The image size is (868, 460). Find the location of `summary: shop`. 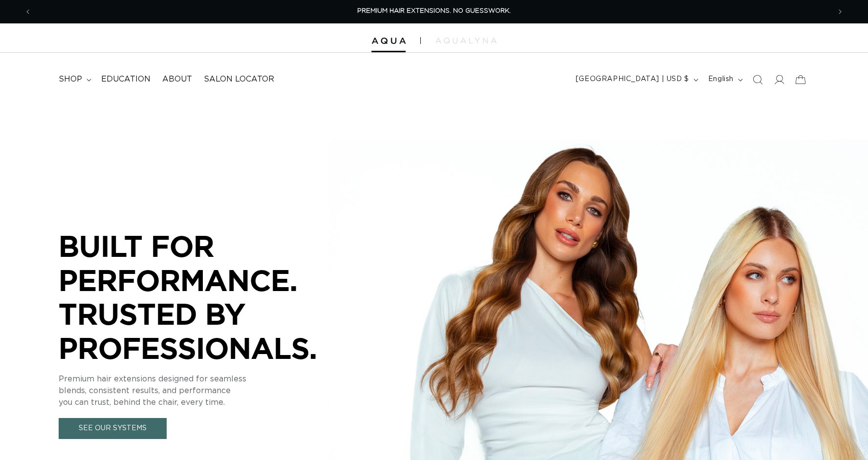

summary: shop is located at coordinates (74, 79).